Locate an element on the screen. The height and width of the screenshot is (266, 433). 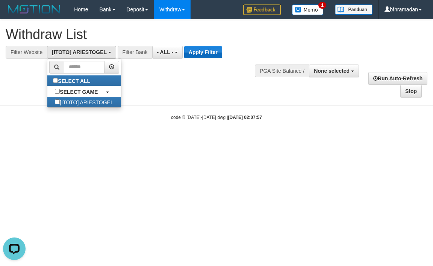
img: panduan.png is located at coordinates (353, 9).